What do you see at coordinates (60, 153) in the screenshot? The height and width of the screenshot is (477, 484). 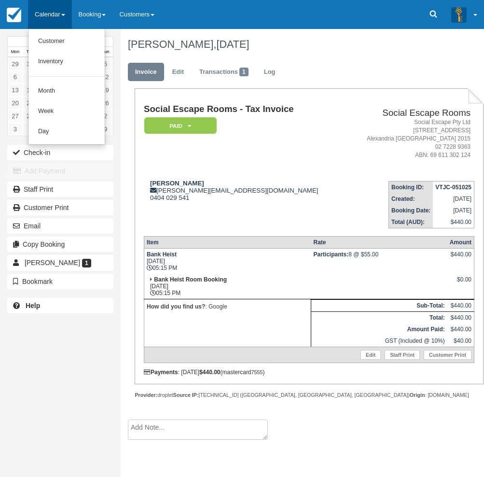 I see `button: Check-in` at bounding box center [60, 153].